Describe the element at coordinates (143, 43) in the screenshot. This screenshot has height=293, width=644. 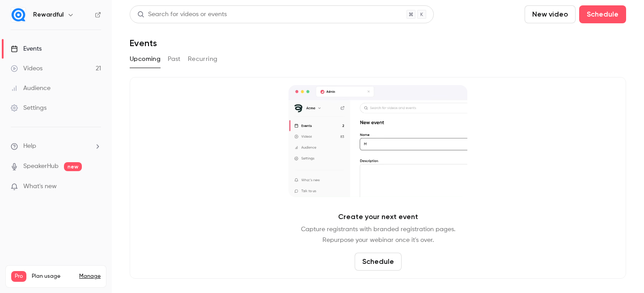
I see `h1: Events` at that location.